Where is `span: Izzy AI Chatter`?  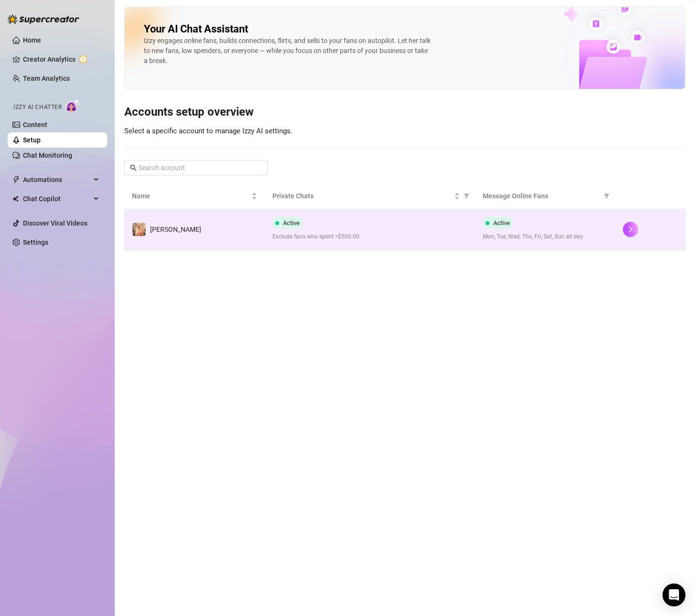 span: Izzy AI Chatter is located at coordinates (38, 107).